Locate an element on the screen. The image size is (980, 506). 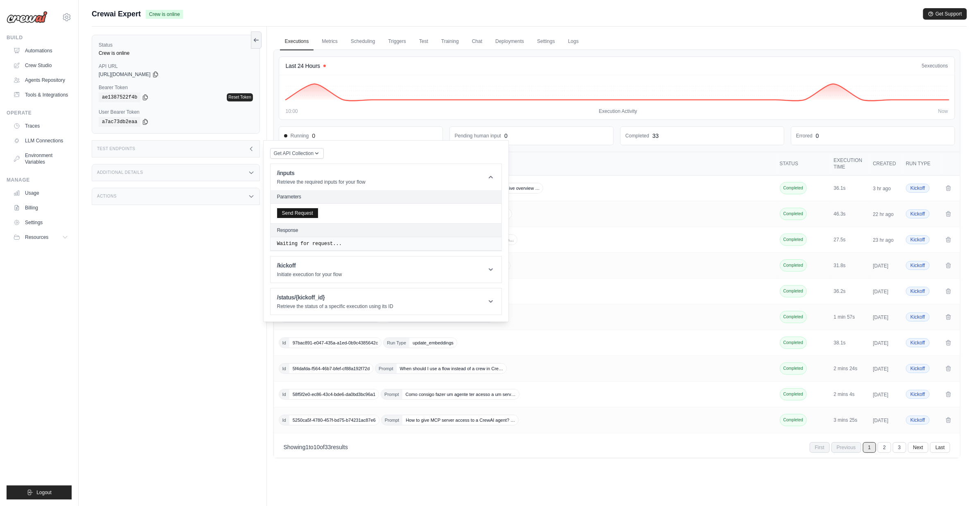
div: 36.2s is located at coordinates (848, 292).